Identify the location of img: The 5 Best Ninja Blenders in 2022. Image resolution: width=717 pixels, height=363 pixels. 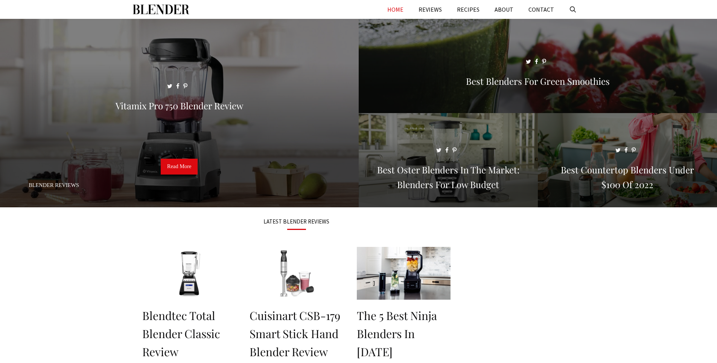
(404, 273).